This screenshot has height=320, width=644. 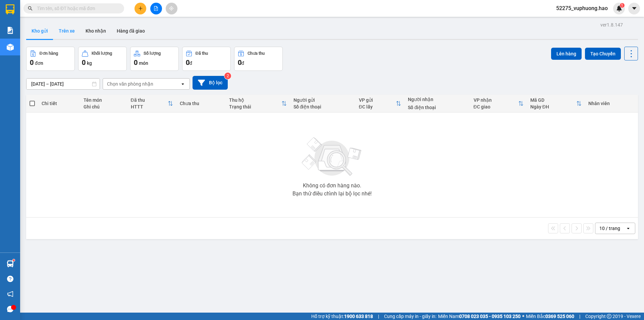 What do you see at coordinates (104, 107) in the screenshot?
I see `div: Ghi chú` at bounding box center [104, 107].